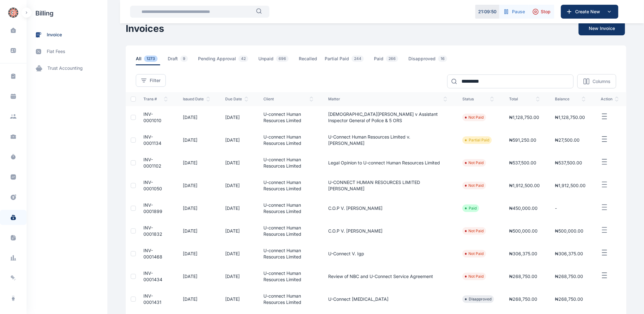  I want to click on a: Draft9, so click(183, 60).